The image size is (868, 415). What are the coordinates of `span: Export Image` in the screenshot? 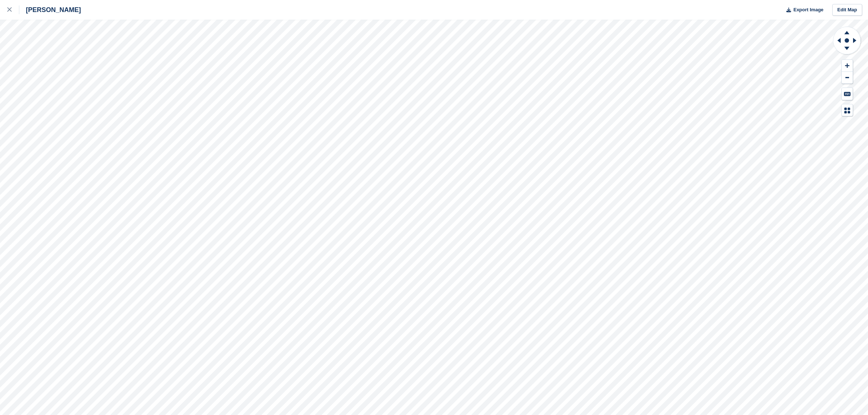 It's located at (809, 10).